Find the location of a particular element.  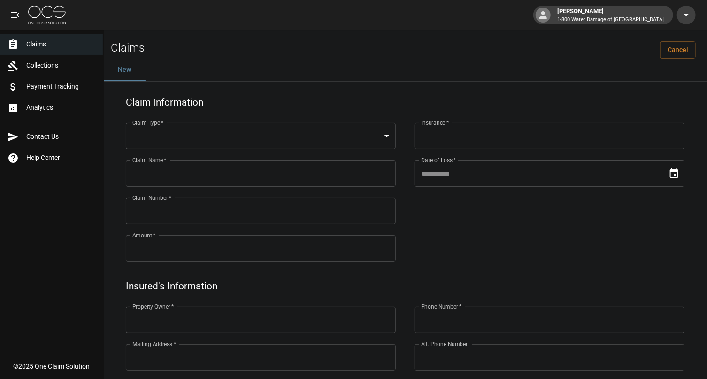

span: Collections is located at coordinates (61, 65).